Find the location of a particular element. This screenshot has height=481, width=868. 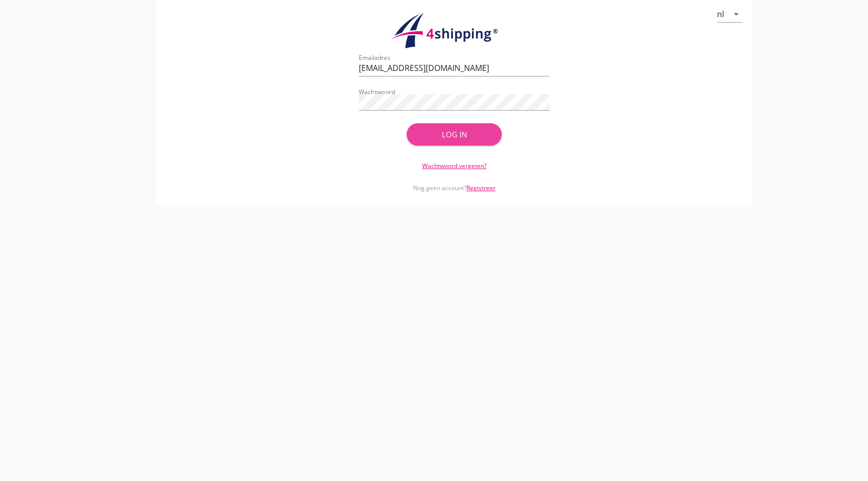

img: logo.1f945f1d.svg is located at coordinates (454, 31).